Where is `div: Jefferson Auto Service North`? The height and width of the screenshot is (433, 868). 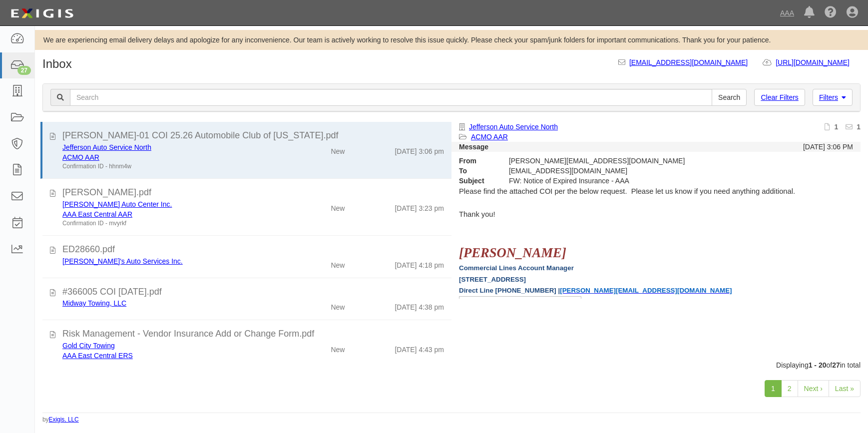
div: Jefferson Auto Service North is located at coordinates (170, 148).